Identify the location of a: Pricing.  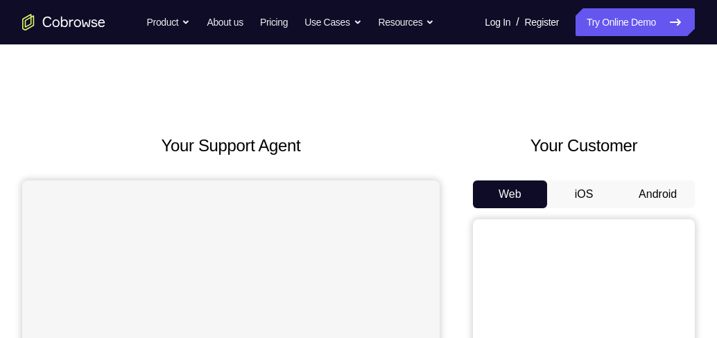
(274, 22).